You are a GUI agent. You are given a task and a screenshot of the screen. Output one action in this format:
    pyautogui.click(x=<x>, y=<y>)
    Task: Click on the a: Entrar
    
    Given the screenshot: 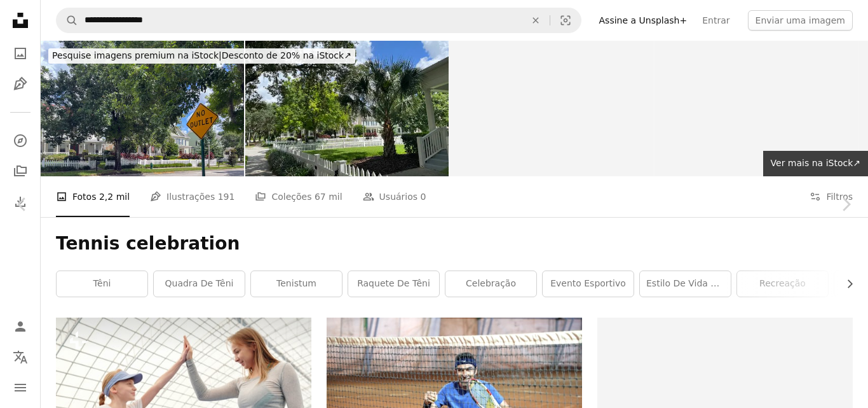 What is the action you would take?
    pyautogui.click(x=716, y=20)
    